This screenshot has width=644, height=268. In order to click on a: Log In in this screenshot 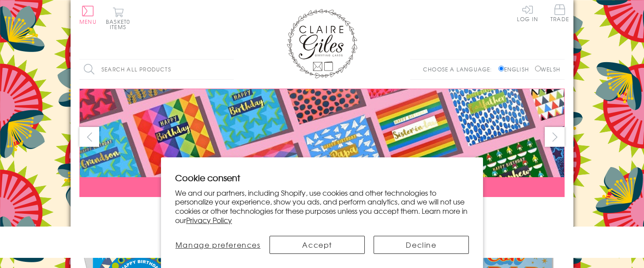, I will do `click(527, 13)`.